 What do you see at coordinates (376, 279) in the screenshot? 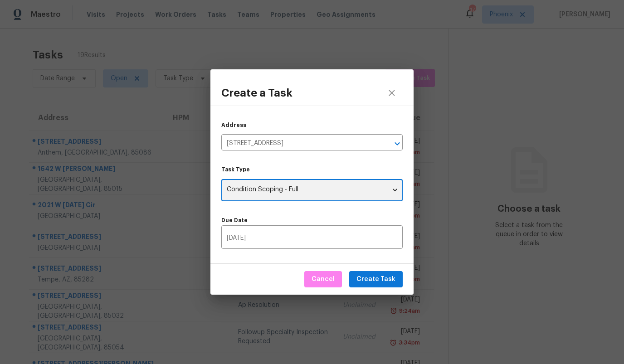
I see `span: Create Task` at bounding box center [376, 279].